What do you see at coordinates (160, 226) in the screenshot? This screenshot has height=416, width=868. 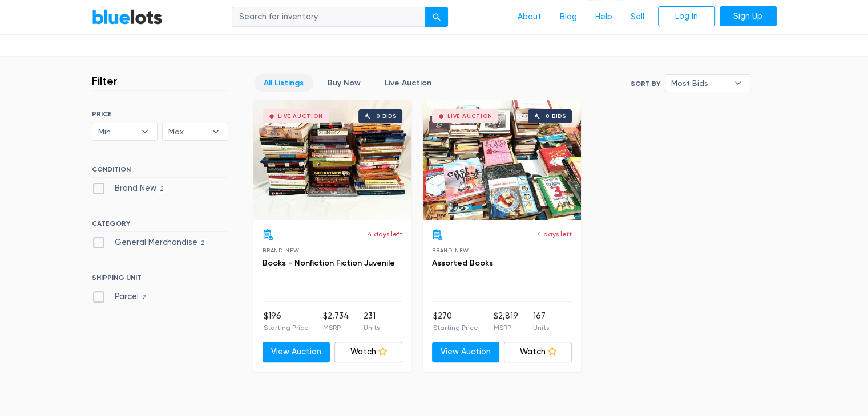 I see `h6: CATEGORY` at bounding box center [160, 226].